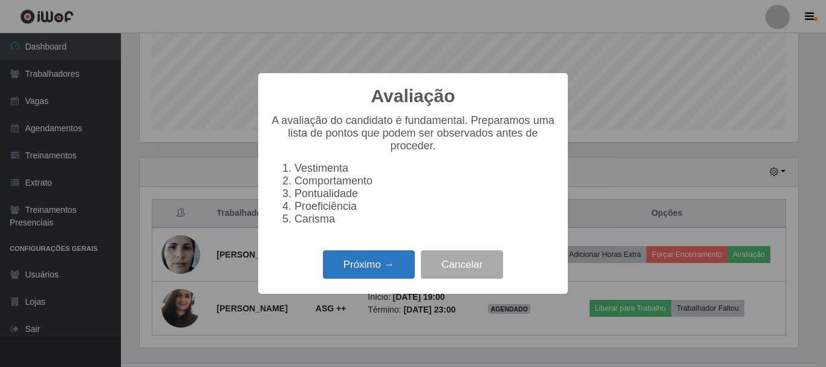  What do you see at coordinates (462, 264) in the screenshot?
I see `button: Cancelar` at bounding box center [462, 264].